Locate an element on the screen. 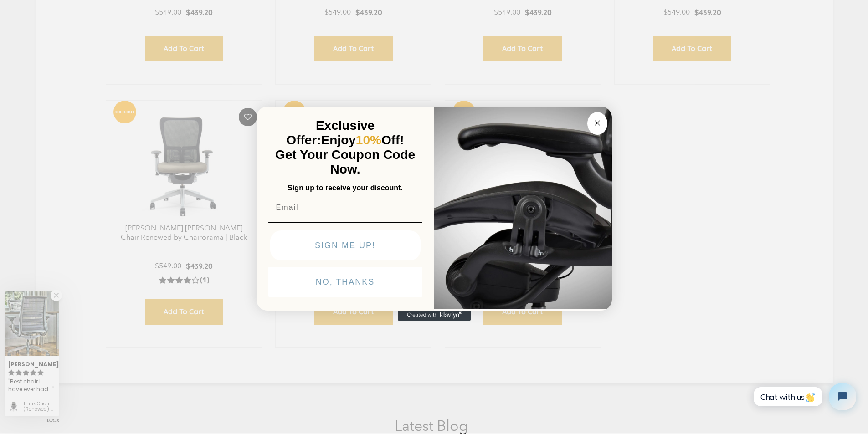  button: Chat with us👋 is located at coordinates (42, 22).